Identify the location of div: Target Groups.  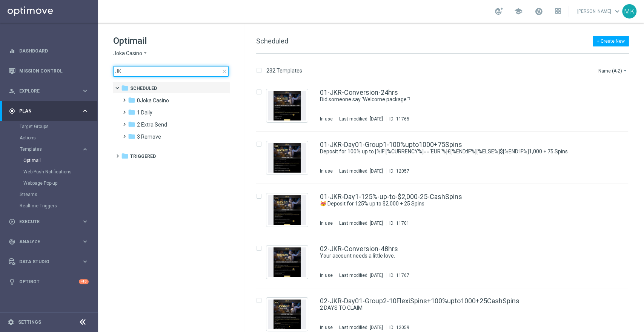
(58, 126).